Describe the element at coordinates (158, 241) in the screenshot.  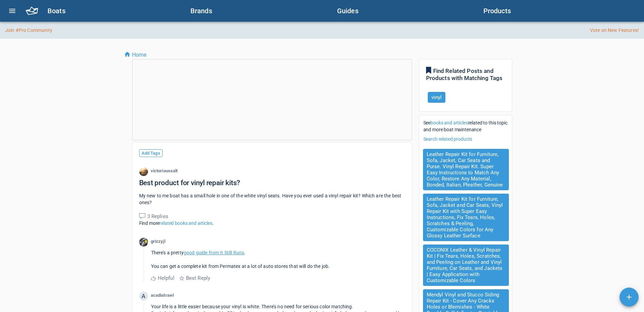
I see `span: grizzyjl` at that location.